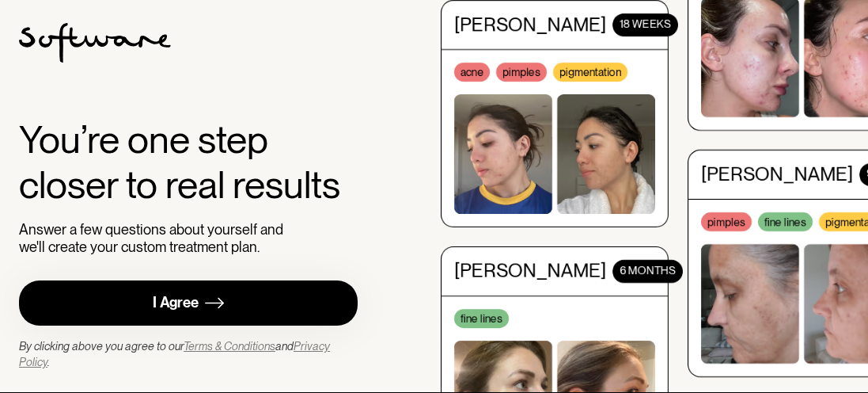 The height and width of the screenshot is (393, 868). I want to click on div: I Agree, so click(176, 302).